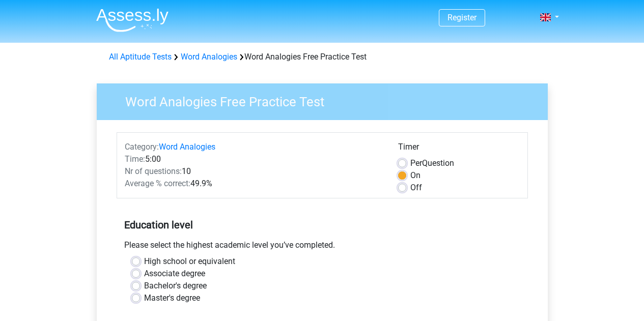 Image resolution: width=644 pixels, height=321 pixels. Describe the element at coordinates (158, 183) in the screenshot. I see `span: Average % correct:` at that location.